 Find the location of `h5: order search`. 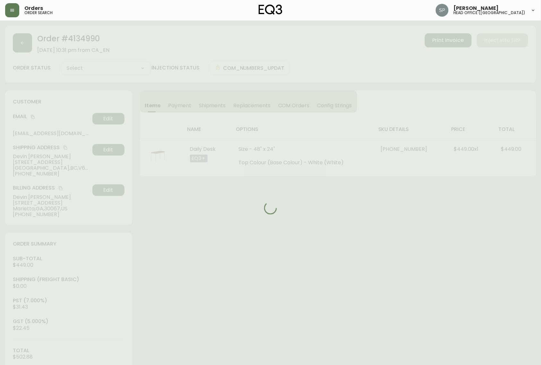

h5: order search is located at coordinates (38, 13).